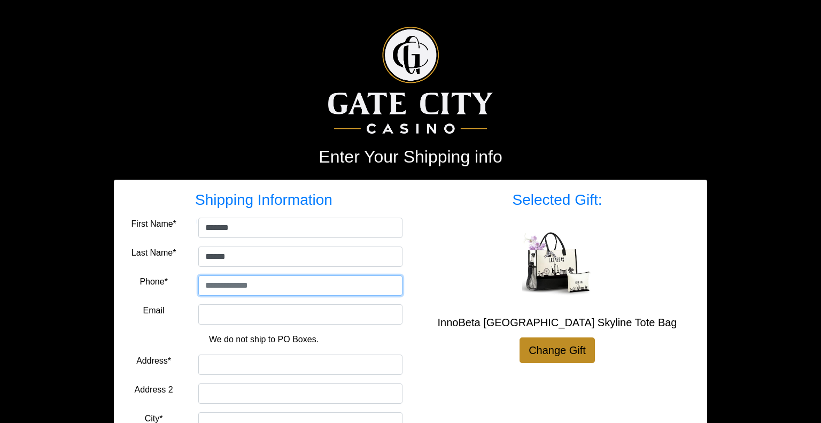 The height and width of the screenshot is (423, 821). I want to click on label: First Name*, so click(153, 224).